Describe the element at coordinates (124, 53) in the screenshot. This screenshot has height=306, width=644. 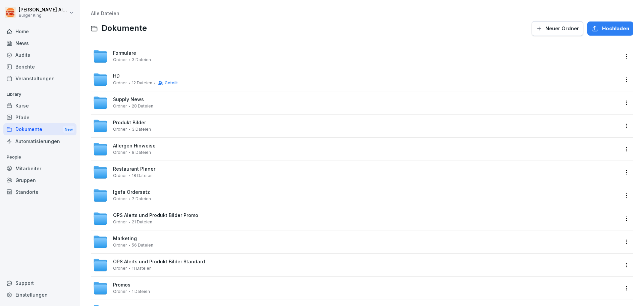
I see `span: Formulare` at that location.